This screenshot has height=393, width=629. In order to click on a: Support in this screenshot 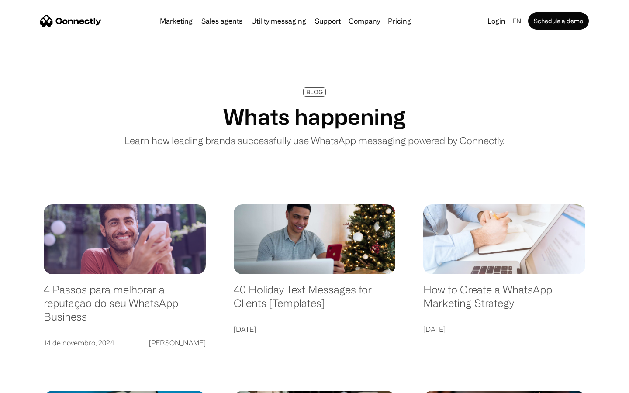, I will do `click(328, 21)`.